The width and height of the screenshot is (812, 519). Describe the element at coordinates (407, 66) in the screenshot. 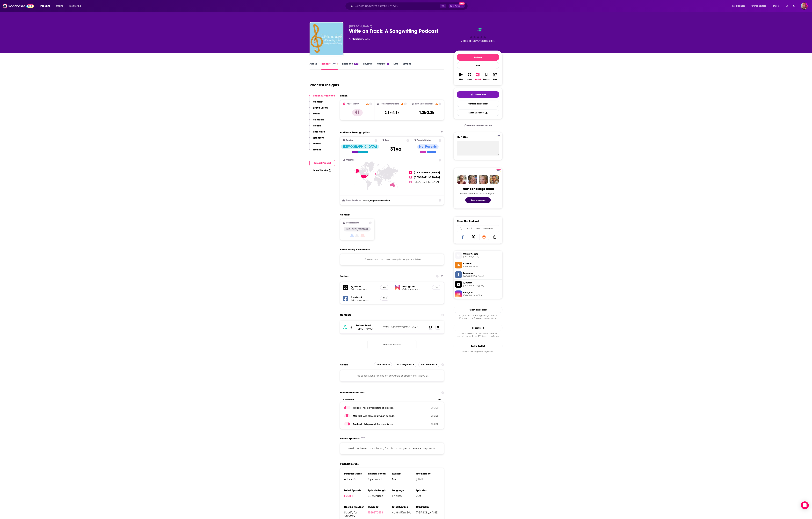

I see `a: Similar` at that location.